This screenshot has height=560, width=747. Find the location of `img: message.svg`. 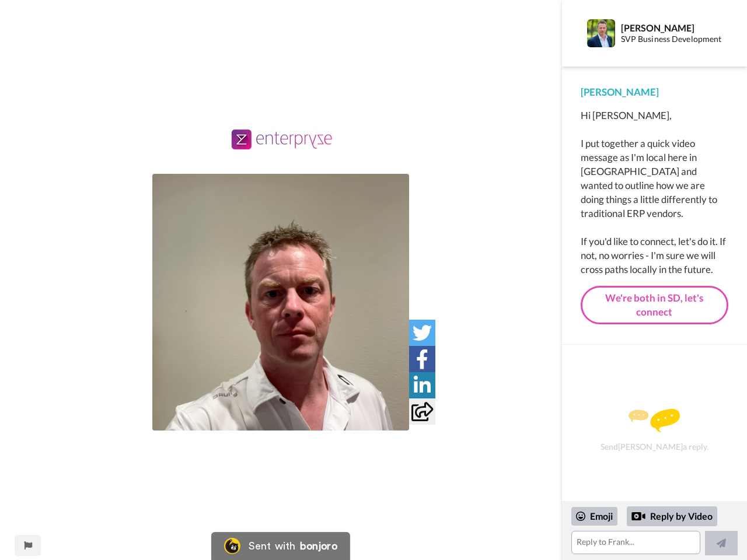

img: message.svg is located at coordinates (654, 420).